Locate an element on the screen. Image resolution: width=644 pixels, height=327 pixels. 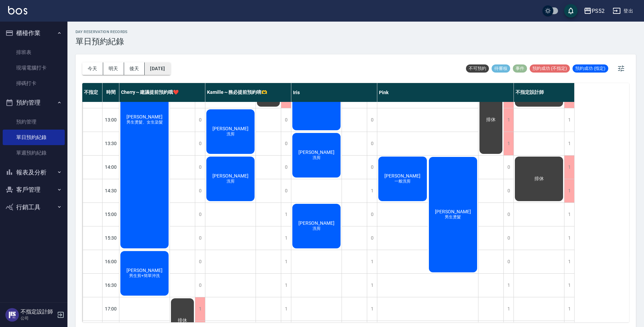
span: 男生燙髮 is located at coordinates (453, 217).